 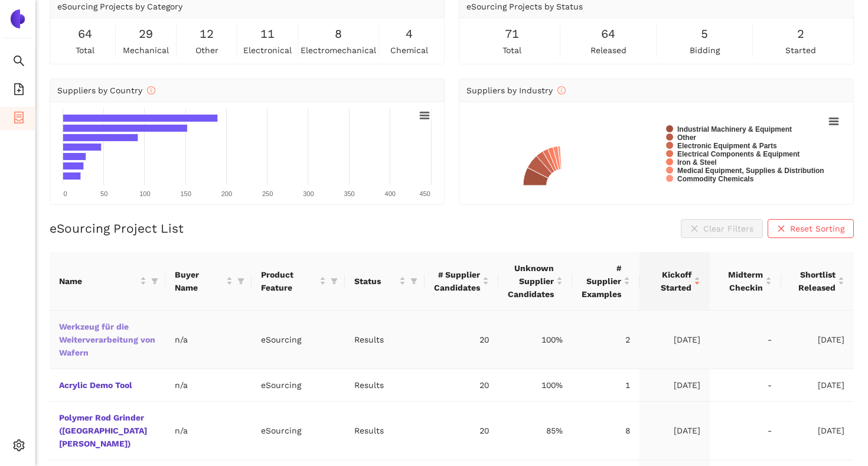 I want to click on span: file-add, so click(x=19, y=91).